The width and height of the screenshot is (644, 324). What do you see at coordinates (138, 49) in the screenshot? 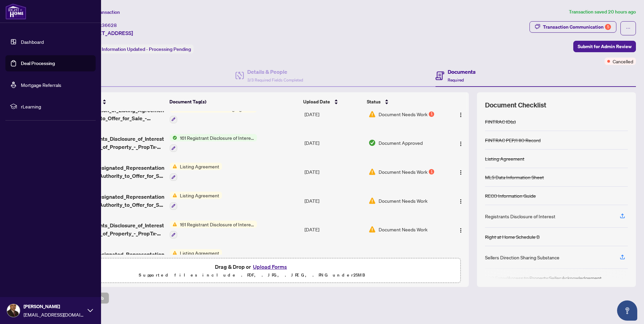
I see `div: Status:` at bounding box center [138, 49].